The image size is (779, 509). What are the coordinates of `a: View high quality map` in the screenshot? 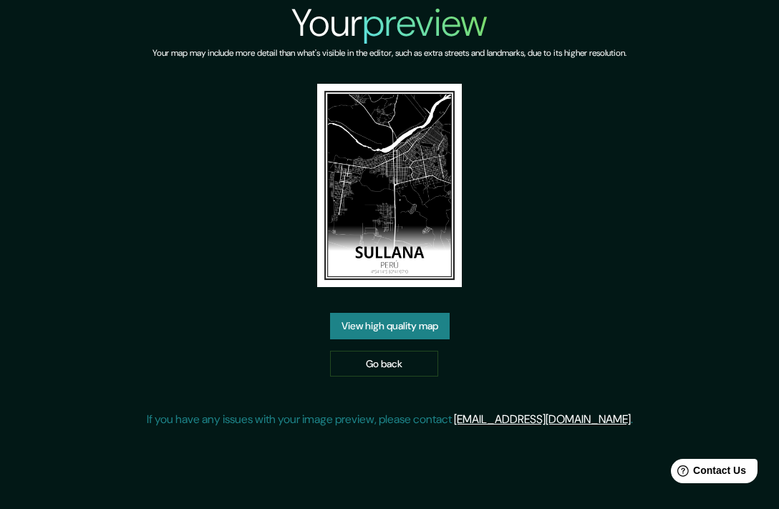 It's located at (389, 326).